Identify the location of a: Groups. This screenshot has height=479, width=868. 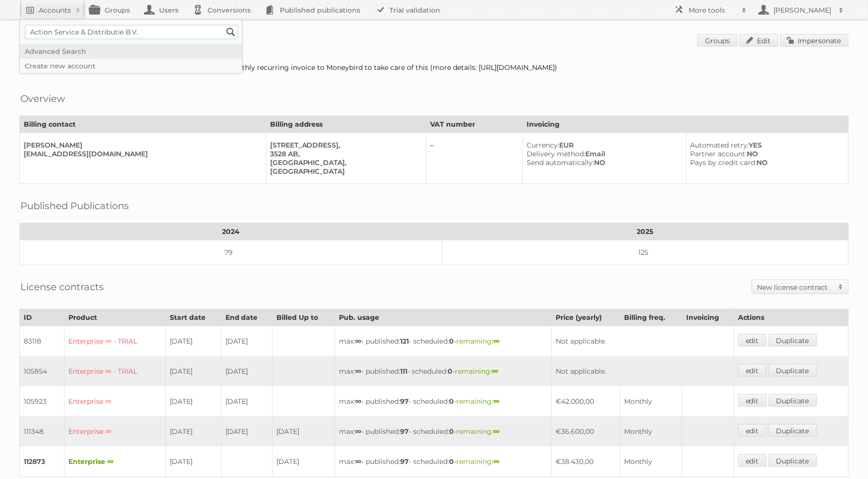
(717, 40).